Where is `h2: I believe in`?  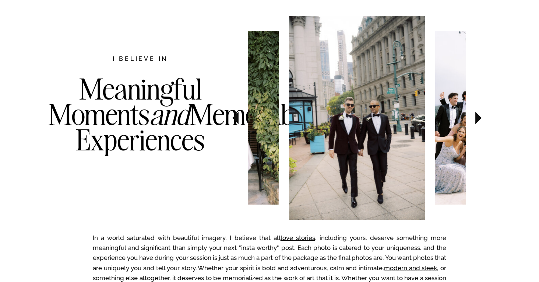
h2: I believe in is located at coordinates (140, 59).